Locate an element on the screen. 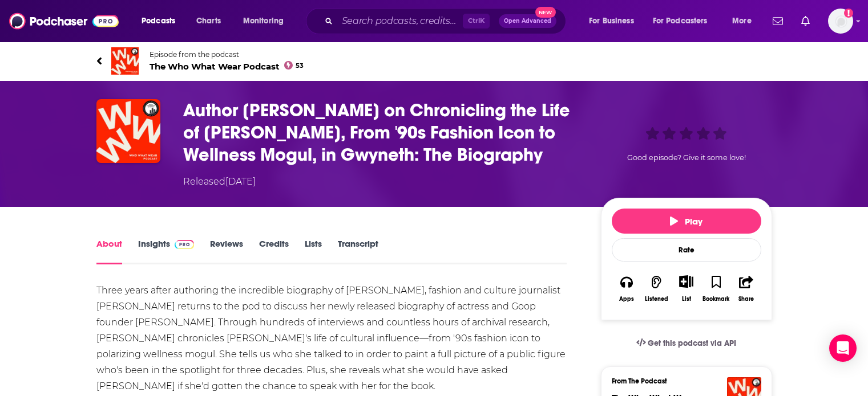  span: Podcasts is located at coordinates (158, 21).